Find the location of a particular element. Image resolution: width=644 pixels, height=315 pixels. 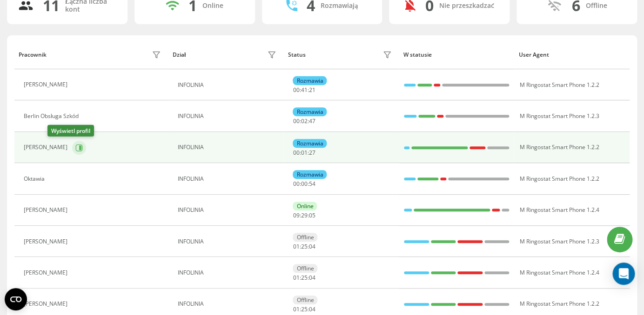

div: Nie przeszkadzać is located at coordinates (466, 5).